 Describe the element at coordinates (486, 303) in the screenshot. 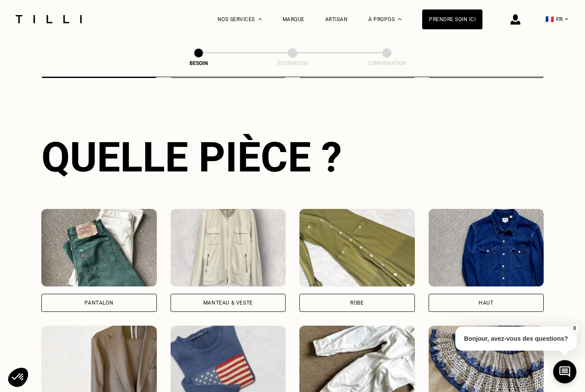

I see `div: Haut` at that location.